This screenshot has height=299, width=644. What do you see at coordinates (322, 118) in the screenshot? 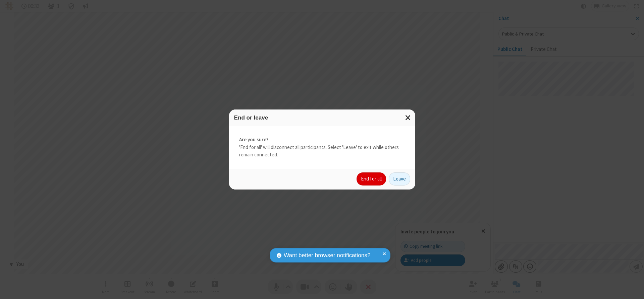
I see `h3: End or leave` at bounding box center [322, 118].